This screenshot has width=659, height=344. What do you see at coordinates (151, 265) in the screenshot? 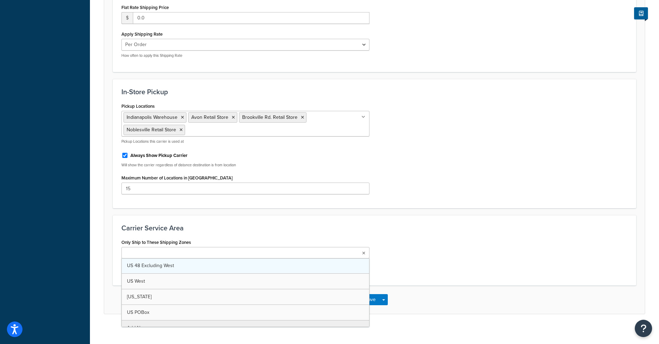
I see `span: US 48 Excluding West` at bounding box center [151, 265].